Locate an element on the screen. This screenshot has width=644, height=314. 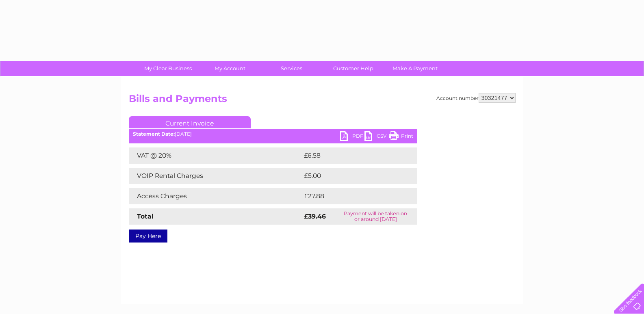
a: My Account is located at coordinates (229, 68).